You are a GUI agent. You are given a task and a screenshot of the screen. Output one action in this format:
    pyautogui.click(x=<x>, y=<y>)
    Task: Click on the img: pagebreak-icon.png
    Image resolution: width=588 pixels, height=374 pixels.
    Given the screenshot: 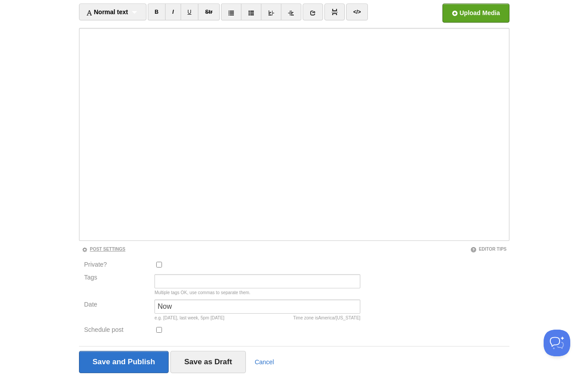 What is the action you would take?
    pyautogui.click(x=335, y=12)
    